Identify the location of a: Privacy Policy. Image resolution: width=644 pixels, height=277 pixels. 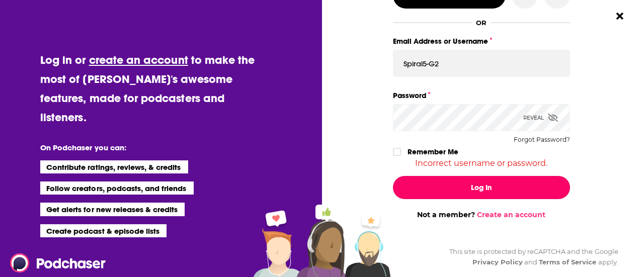
(498, 262).